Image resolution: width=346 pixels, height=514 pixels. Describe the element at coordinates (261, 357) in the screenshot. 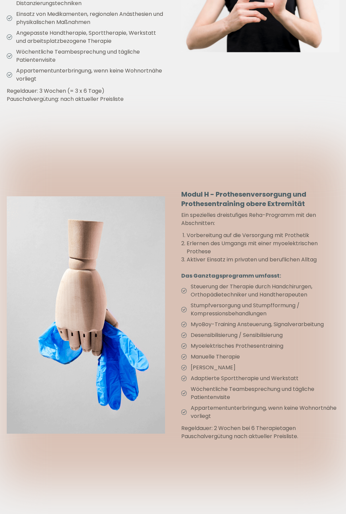

I see `li: Manuelle Therapie` at that location.